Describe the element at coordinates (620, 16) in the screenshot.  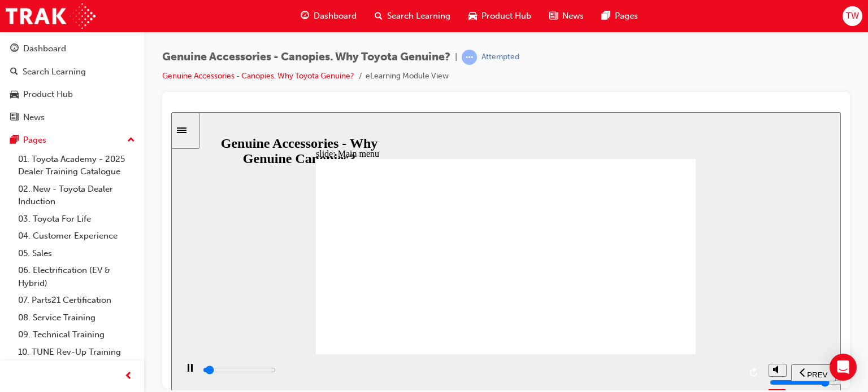
I see `a: pages-iconPages` at that location.